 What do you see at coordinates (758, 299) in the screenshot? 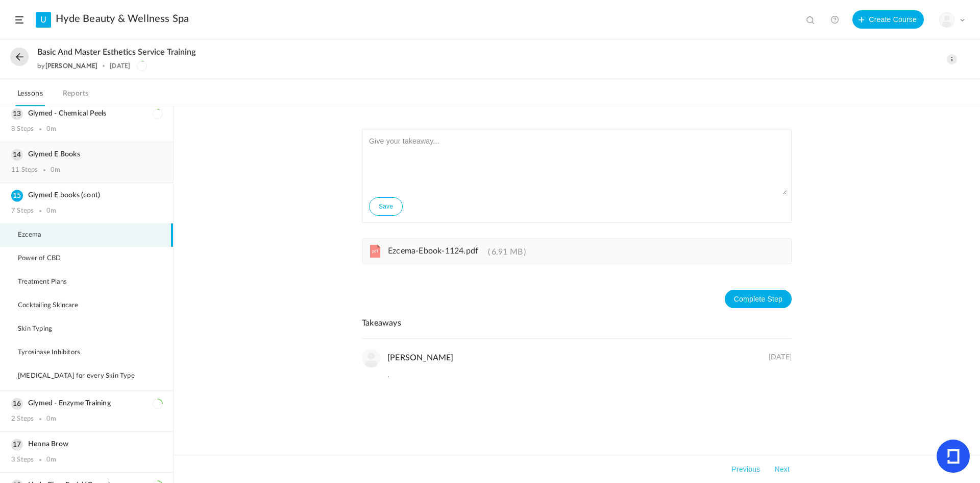
I see `button: Complete Step` at bounding box center [758, 299].